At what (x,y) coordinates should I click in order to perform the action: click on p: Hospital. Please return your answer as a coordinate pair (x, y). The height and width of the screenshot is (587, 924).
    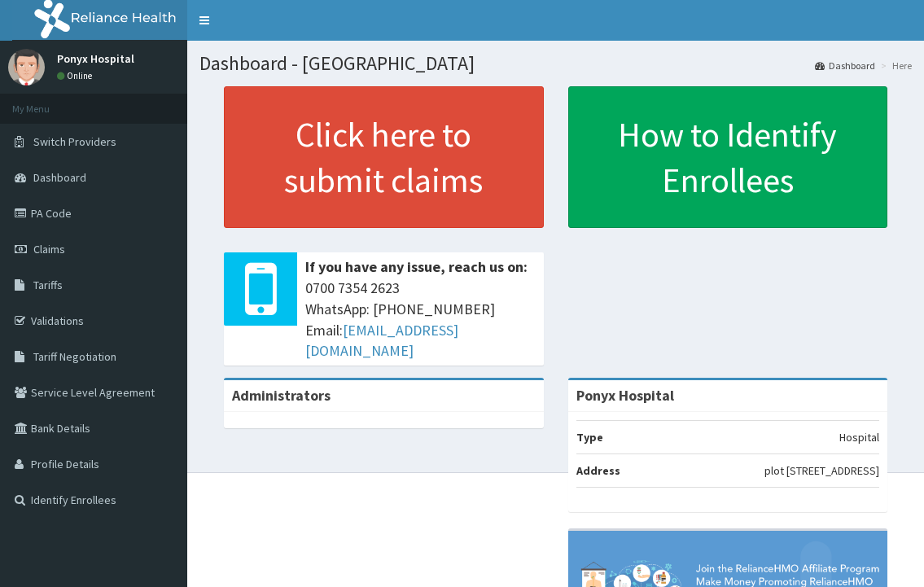
    Looking at the image, I should click on (859, 437).